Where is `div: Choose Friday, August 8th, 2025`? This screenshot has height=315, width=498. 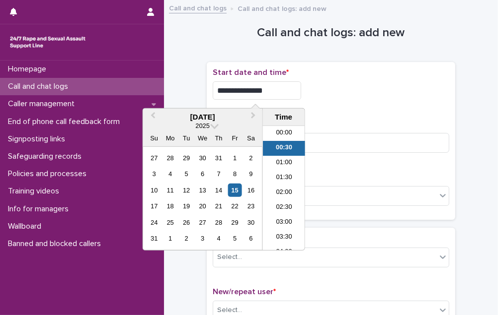 div: Choose Friday, August 8th, 2025 is located at coordinates (234, 174).